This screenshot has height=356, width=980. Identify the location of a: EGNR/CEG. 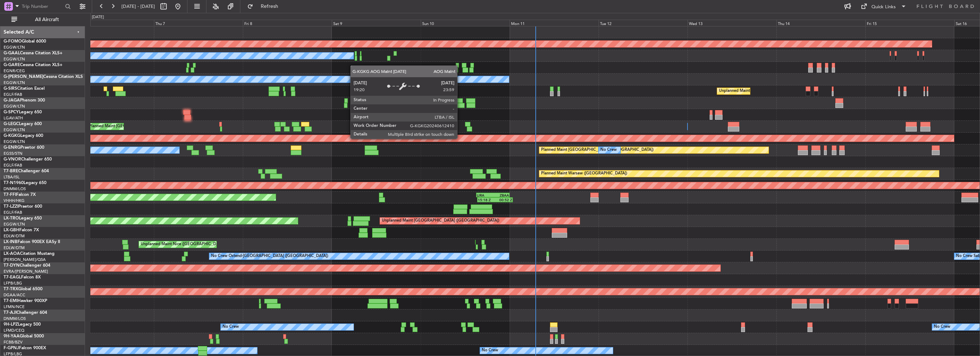
(15, 71).